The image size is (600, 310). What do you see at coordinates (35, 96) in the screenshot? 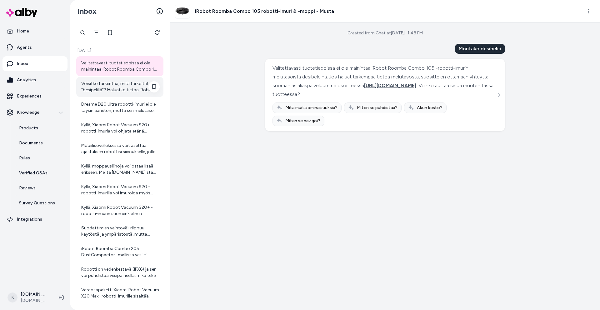
I see `a: Experiences` at bounding box center [35, 96].